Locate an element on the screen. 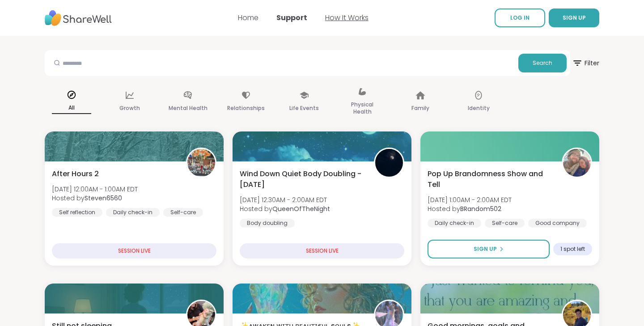 This screenshot has width=644, height=326. button: Sign Up is located at coordinates (489, 249).